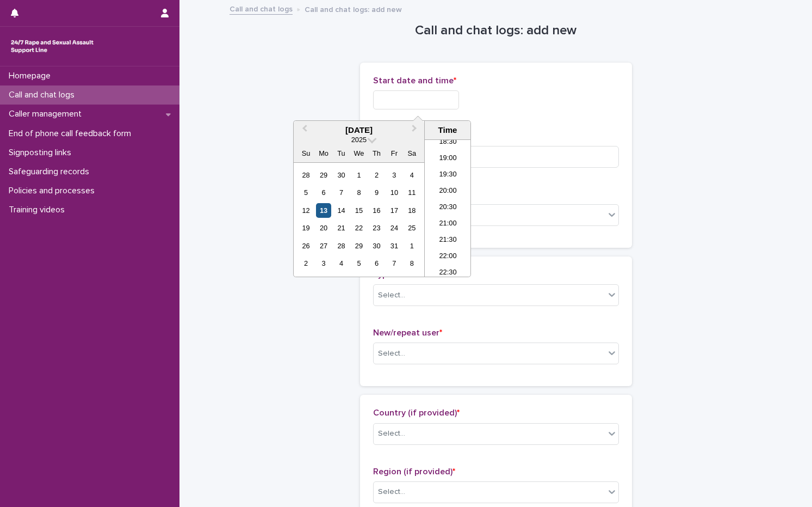 Image resolution: width=812 pixels, height=507 pixels. I want to click on div: Choose Thursday, October 9th, 2025, so click(376, 192).